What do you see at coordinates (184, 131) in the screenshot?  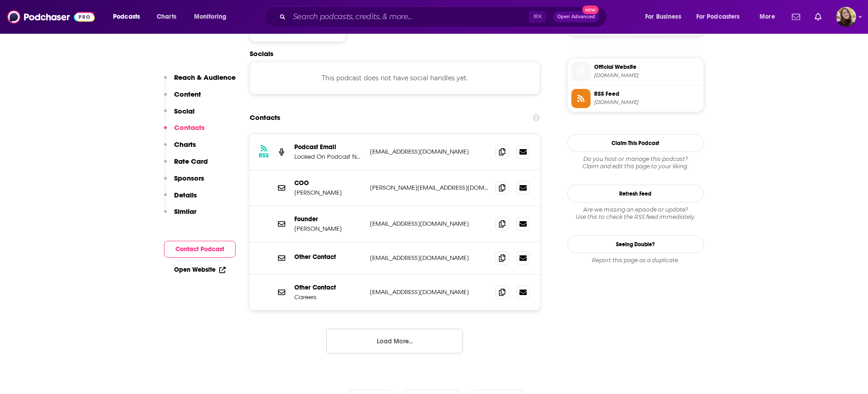 I see `button: Contacts` at bounding box center [184, 131].